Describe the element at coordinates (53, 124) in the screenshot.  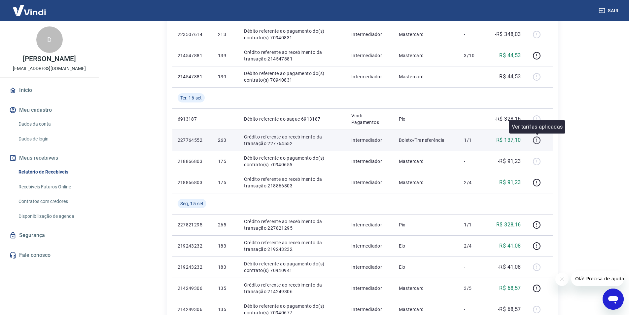
I see `a: Dados da conta` at that location.